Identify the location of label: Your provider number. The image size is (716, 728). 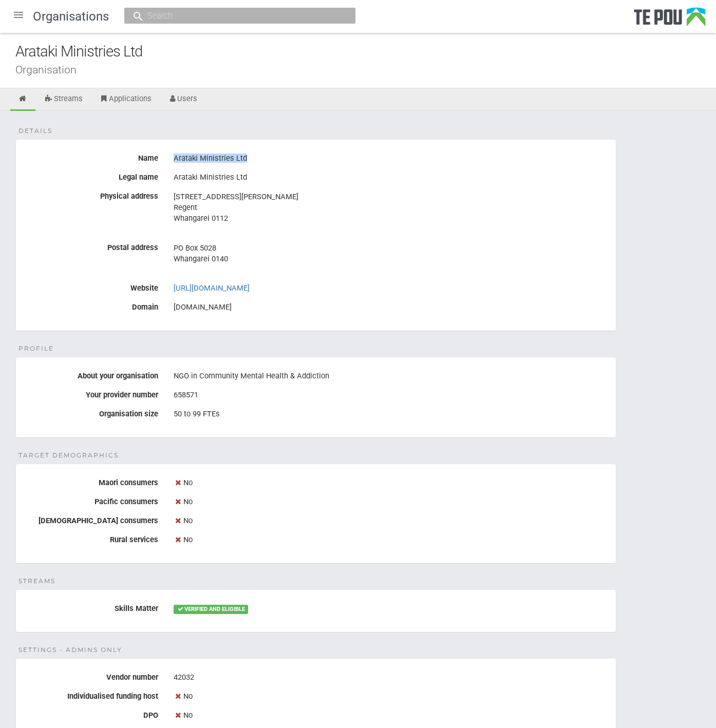
(91, 392).